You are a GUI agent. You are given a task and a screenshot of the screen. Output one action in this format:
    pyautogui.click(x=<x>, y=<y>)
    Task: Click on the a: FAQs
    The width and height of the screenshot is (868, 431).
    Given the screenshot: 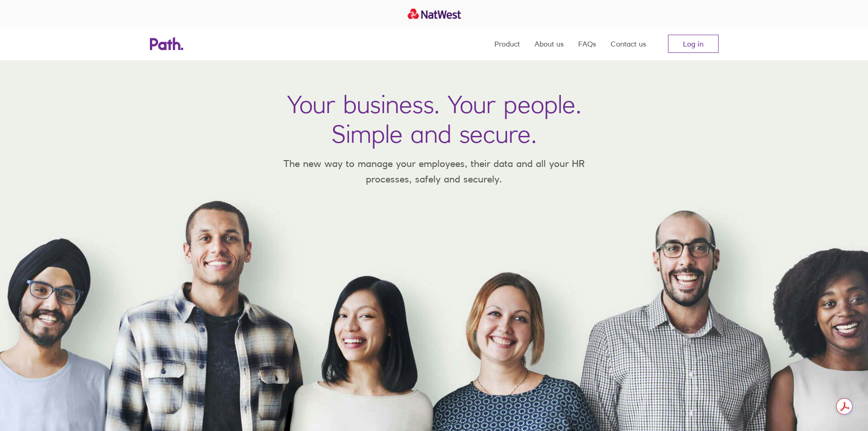 What is the action you would take?
    pyautogui.click(x=587, y=44)
    